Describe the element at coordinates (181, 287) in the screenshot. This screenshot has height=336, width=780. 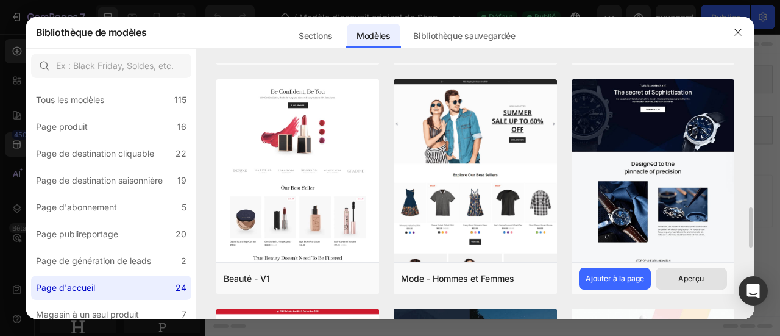
I see `font: 24` at that location.